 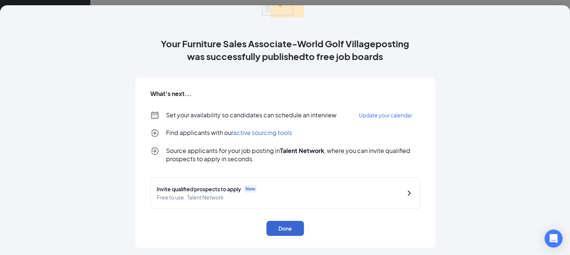 I want to click on div: Open Intercom Messenger, so click(x=554, y=239).